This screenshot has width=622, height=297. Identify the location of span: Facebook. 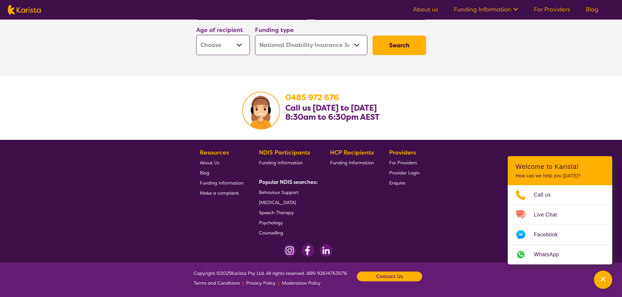
(549, 235).